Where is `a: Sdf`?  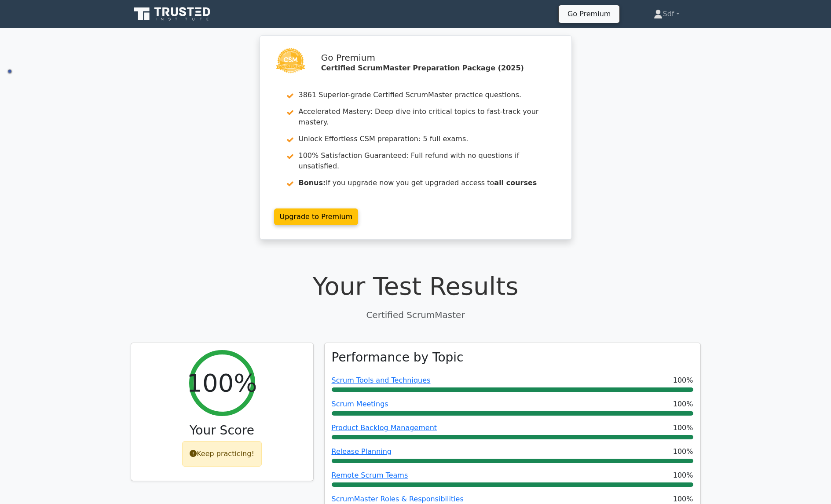
a: Sdf is located at coordinates (666, 14).